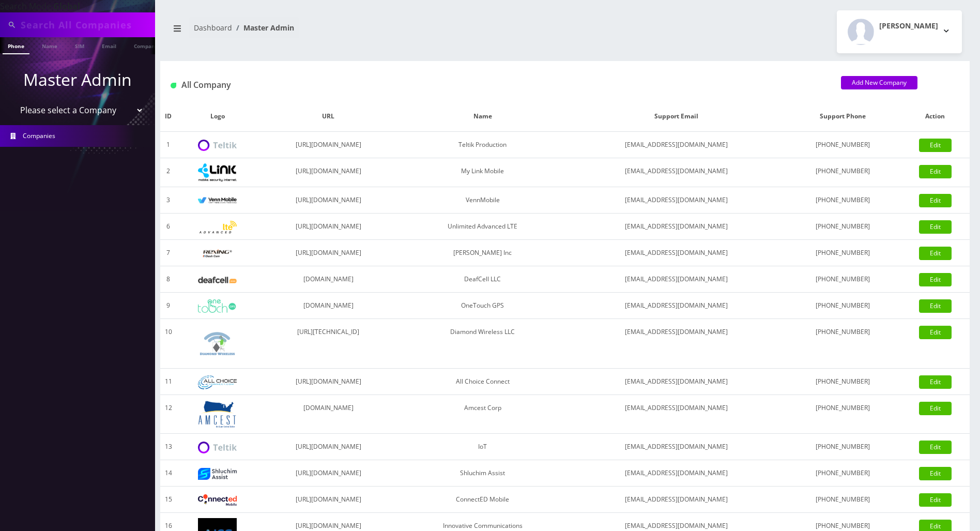 This screenshot has height=531, width=980. Describe the element at coordinates (483, 116) in the screenshot. I see `th: Name` at that location.